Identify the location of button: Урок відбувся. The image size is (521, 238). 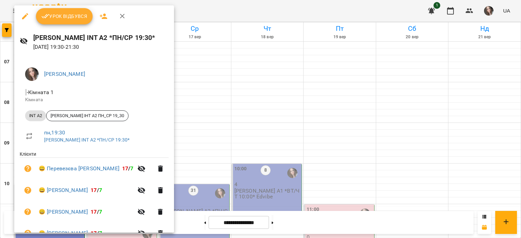
(64, 16).